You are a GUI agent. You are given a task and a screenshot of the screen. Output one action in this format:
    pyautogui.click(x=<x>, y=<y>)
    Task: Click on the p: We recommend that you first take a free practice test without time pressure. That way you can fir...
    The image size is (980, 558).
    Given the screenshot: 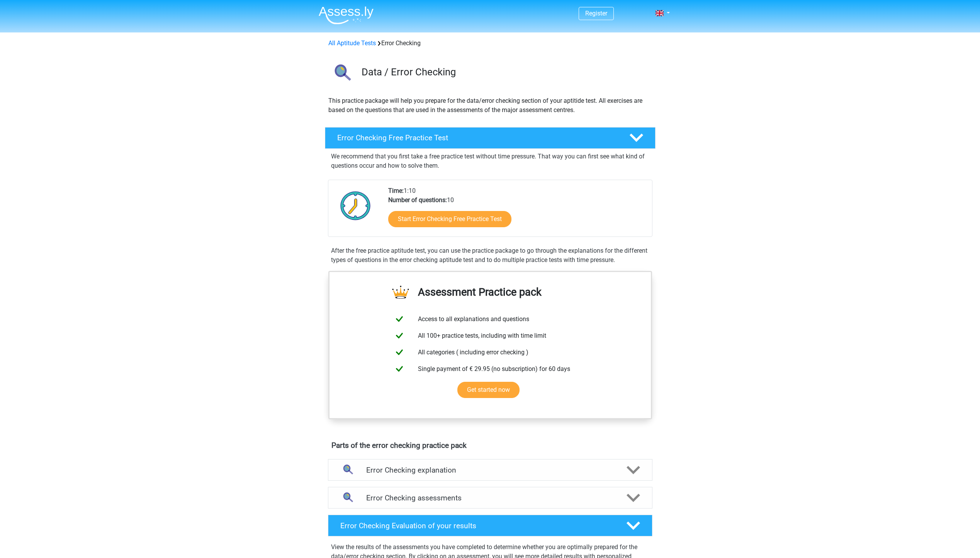 What is the action you would take?
    pyautogui.click(x=490, y=161)
    